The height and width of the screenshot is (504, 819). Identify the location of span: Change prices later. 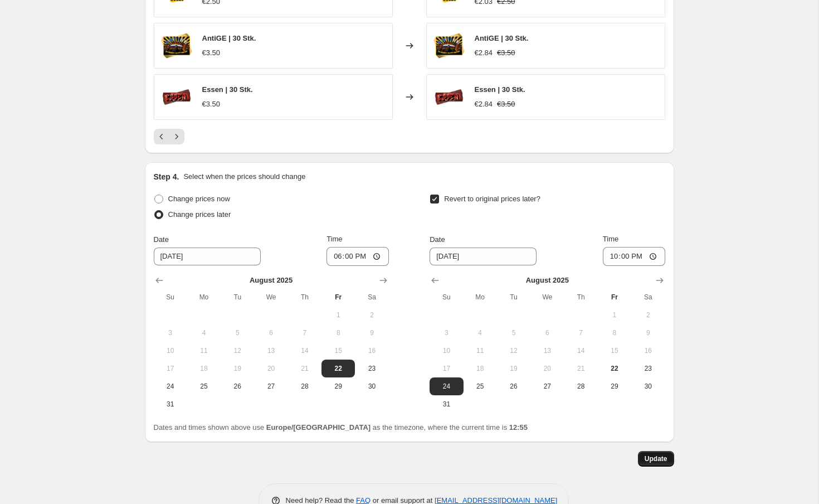
(200, 214).